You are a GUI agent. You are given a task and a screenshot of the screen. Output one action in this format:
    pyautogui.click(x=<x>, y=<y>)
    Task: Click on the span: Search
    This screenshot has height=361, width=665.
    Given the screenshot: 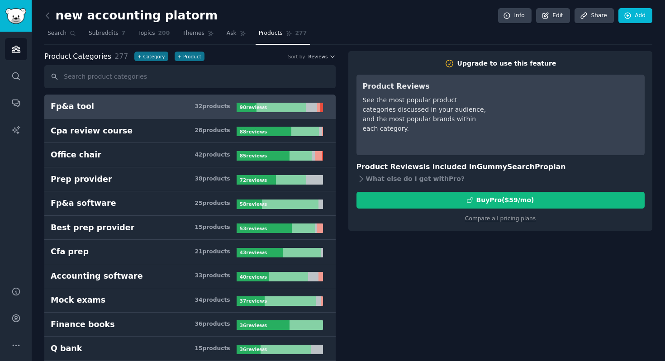 What is the action you would take?
    pyautogui.click(x=57, y=33)
    